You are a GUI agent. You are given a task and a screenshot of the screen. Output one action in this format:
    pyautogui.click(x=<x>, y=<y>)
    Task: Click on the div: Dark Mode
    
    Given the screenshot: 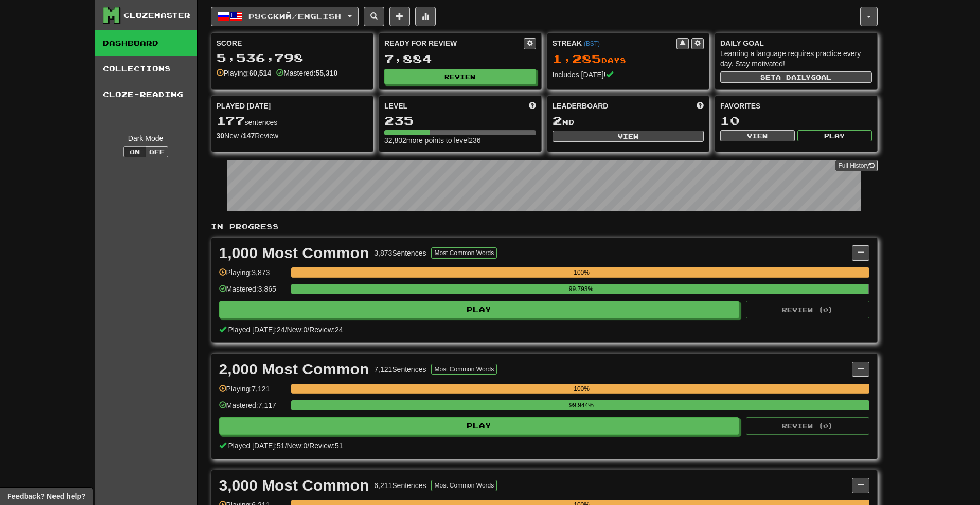 What is the action you would take?
    pyautogui.click(x=146, y=138)
    